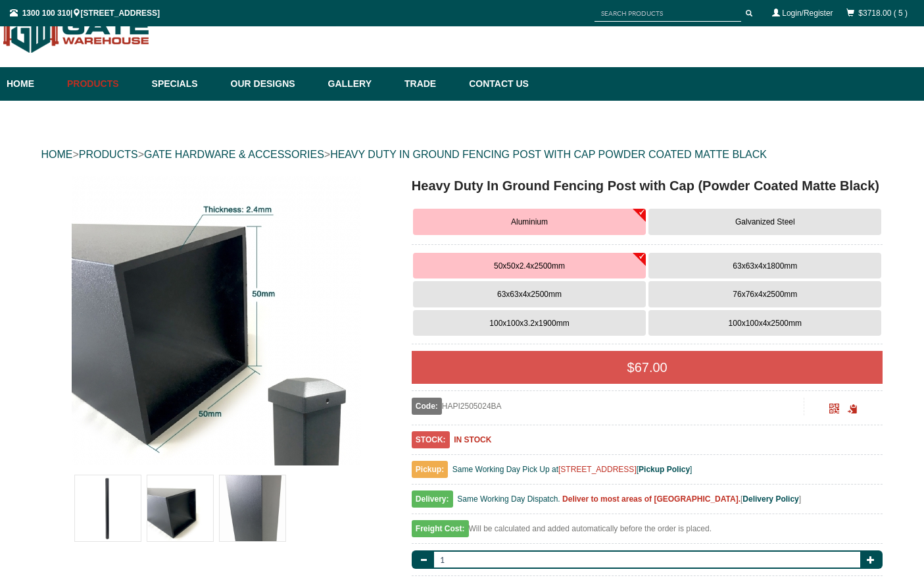 This screenshot has height=582, width=924. I want to click on a: Pickup Policy, so click(665, 469).